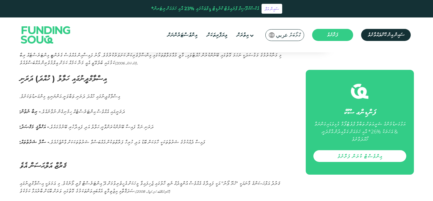  Describe the element at coordinates (70, 96) in the screenshot. I see `font: އިސްލާމްދީނުގައި ހުއްދަ ދަރަނި ތަބާވަނީ އަންނަނިވި މިންގަނޑުތަކަށެވެ.` at that location.